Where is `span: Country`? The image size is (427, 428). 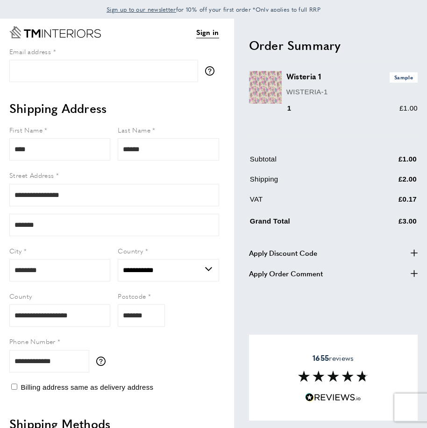 span: Country is located at coordinates (130, 251).